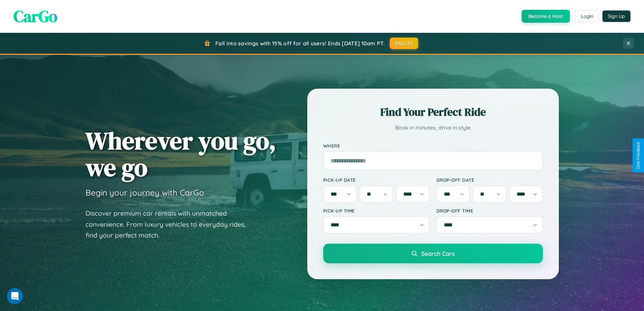 This screenshot has width=644, height=311. Describe the element at coordinates (489, 180) in the screenshot. I see `label: Drop-off Date` at that location.